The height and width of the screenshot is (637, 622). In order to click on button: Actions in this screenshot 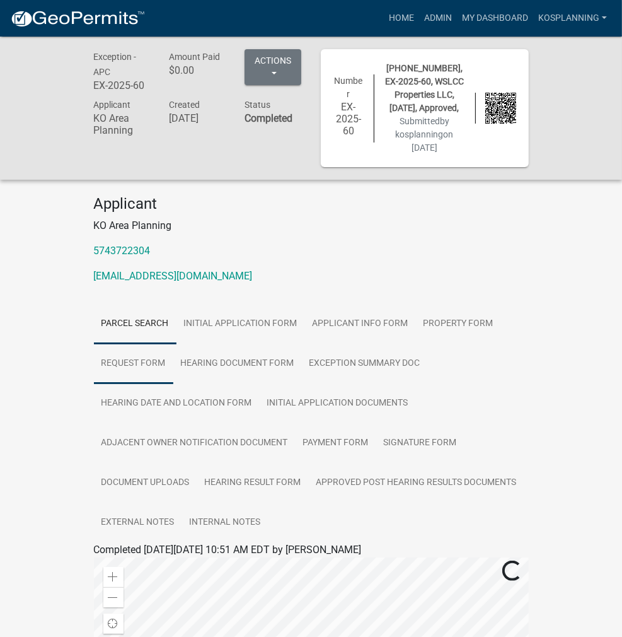, I will do `click(273, 67)`.